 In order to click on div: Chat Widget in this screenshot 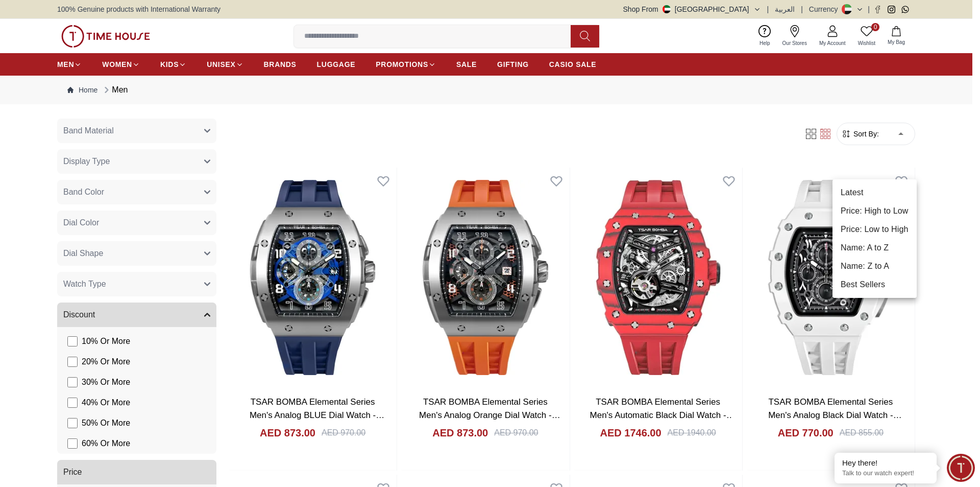, I will do `click(961, 467)`.